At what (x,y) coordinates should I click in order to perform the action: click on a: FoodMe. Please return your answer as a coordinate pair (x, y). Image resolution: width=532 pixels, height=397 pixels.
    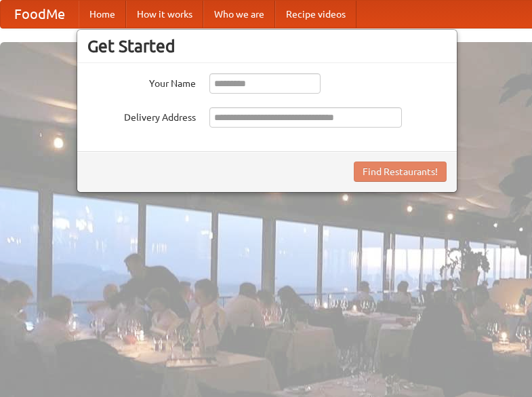
    Looking at the image, I should click on (39, 14).